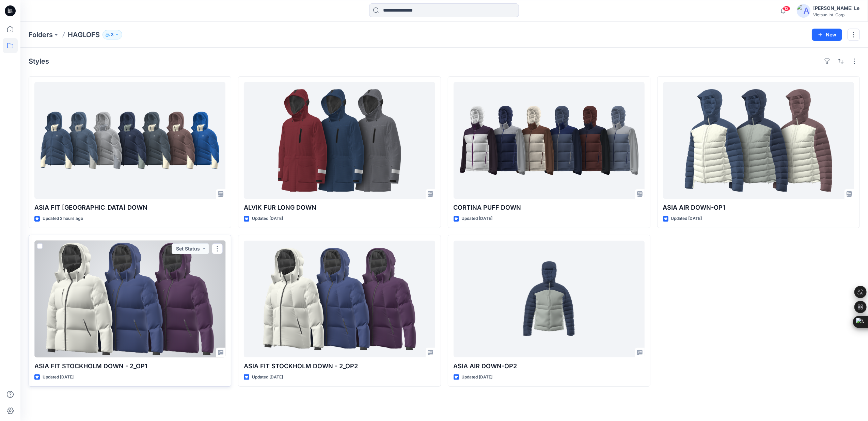  What do you see at coordinates (39, 61) in the screenshot?
I see `h4: Styles` at bounding box center [39, 61].